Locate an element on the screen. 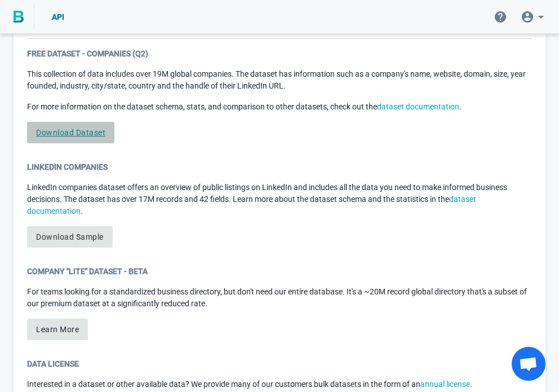 The width and height of the screenshot is (559, 392). p: LinkedIn companies dataset offers an overview of public listings on LinkedIn and includes all the... is located at coordinates (280, 199).